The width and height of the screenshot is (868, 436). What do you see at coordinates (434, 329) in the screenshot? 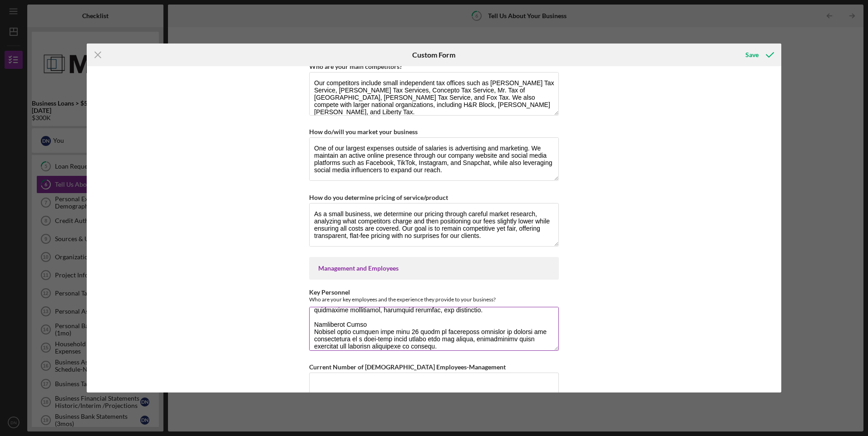
I see `textarea: Loremipsu Dolor Sitame – Consect & Adi Elitseddoeiu Temporinc utlabo Etdolor’m Ali Enimadm ve 868...` at bounding box center [434, 329].